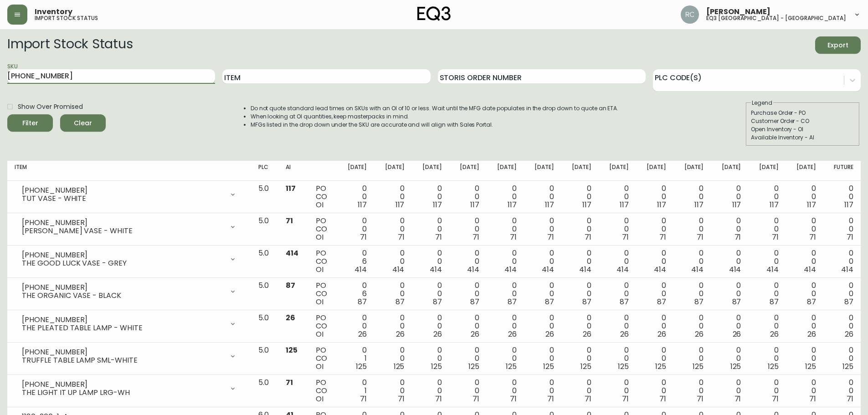 The width and height of the screenshot is (868, 415). I want to click on span: Inventory, so click(53, 11).